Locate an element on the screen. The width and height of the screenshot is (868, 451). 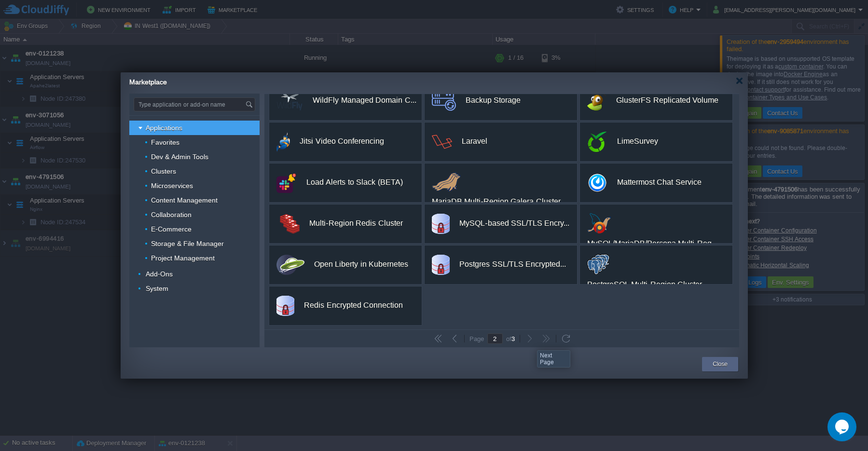
div: Postgres SSL/TLS Encrypted Connection is located at coordinates (513, 265).